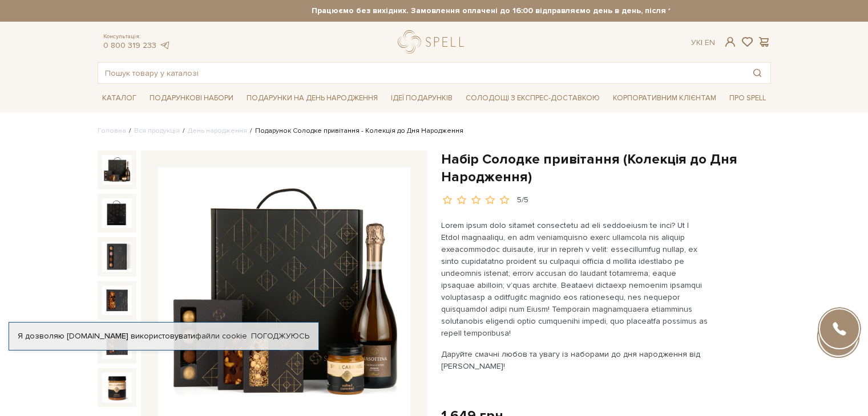 Image resolution: width=868 pixels, height=416 pixels. I want to click on a: En, so click(710, 42).